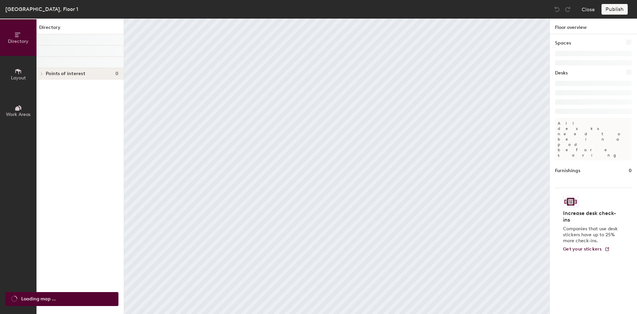 This screenshot has height=314, width=637. I want to click on canvas: Map, so click(337, 166).